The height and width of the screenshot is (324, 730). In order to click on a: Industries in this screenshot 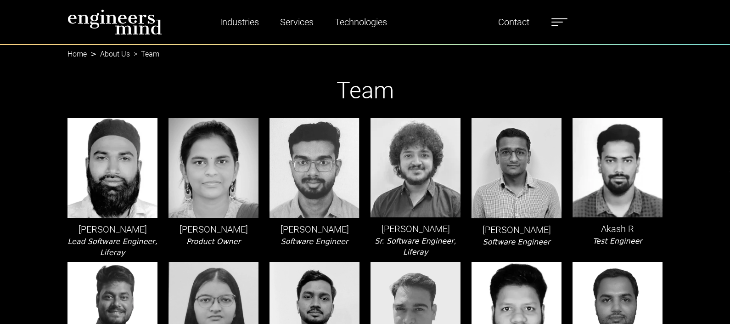, I will do `click(239, 22)`.